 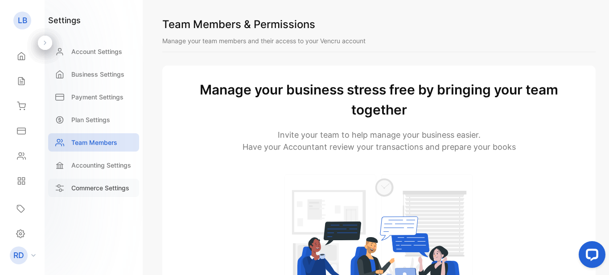 What do you see at coordinates (64, 20) in the screenshot?
I see `h1: settings` at bounding box center [64, 20].